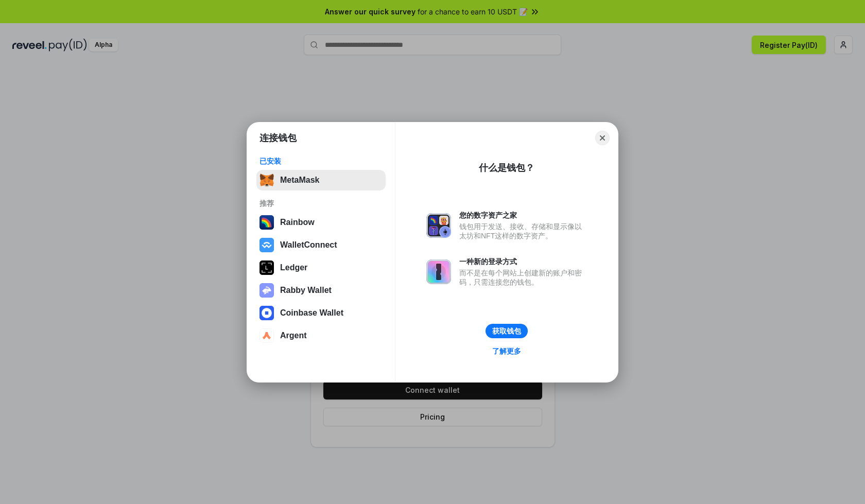 This screenshot has height=504, width=865. I want to click on div: 一种新的登录方式, so click(523, 261).